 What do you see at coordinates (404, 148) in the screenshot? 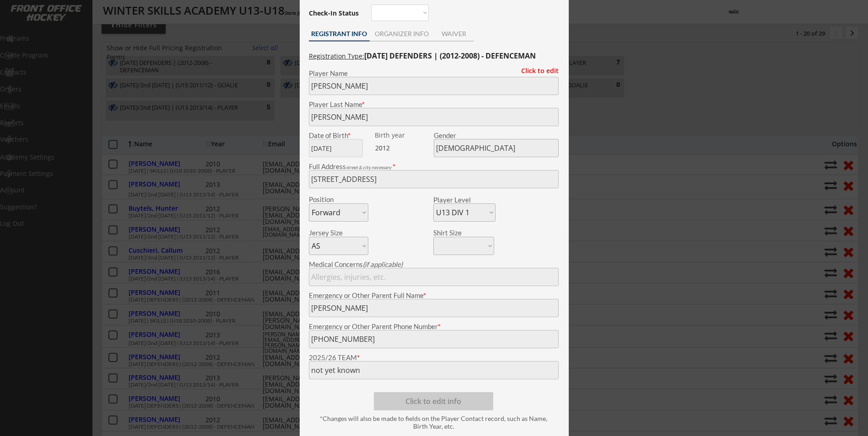
I see `div: 2012` at bounding box center [404, 148].